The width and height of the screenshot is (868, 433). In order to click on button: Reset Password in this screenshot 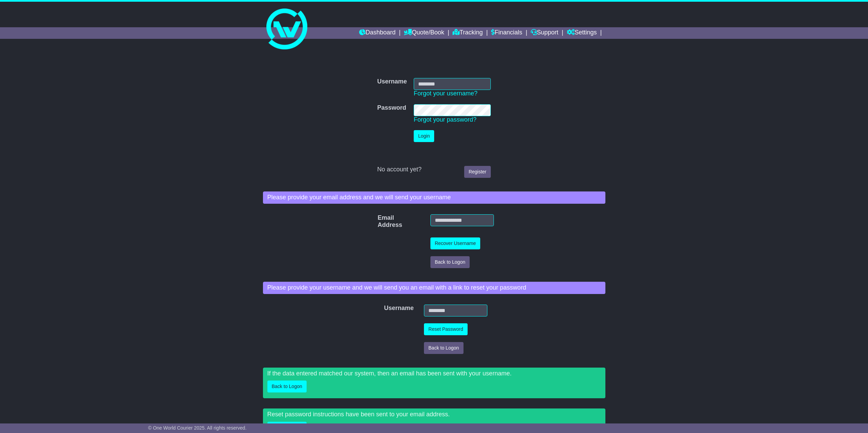, I will do `click(446, 329)`.